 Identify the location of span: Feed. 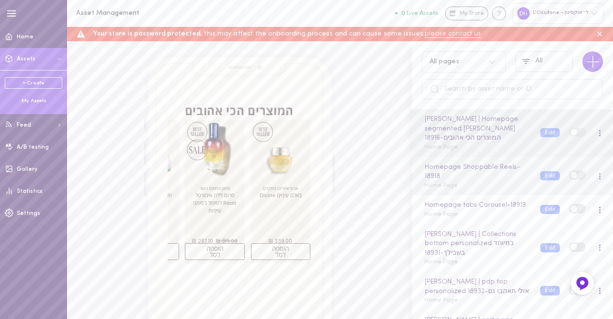
(24, 125).